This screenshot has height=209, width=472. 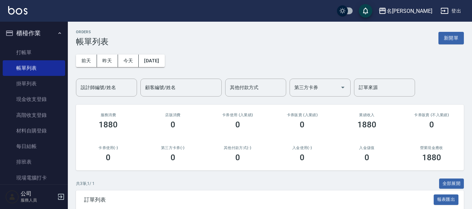 I want to click on a: 材料自購登錄, so click(x=34, y=131).